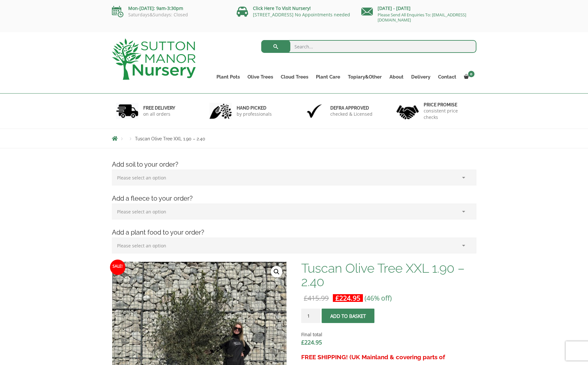  What do you see at coordinates (468, 77) in the screenshot?
I see `a: 0` at bounding box center [468, 77].